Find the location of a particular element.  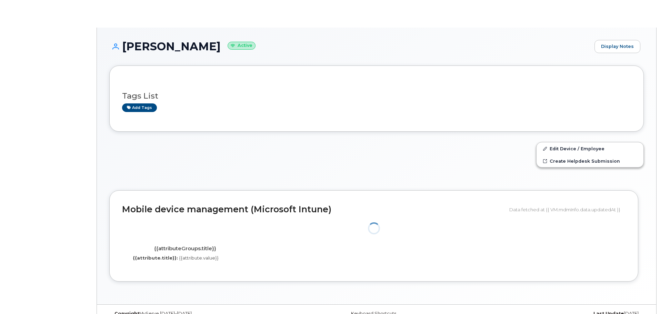

span: {{attribute.value}} is located at coordinates (199, 258).